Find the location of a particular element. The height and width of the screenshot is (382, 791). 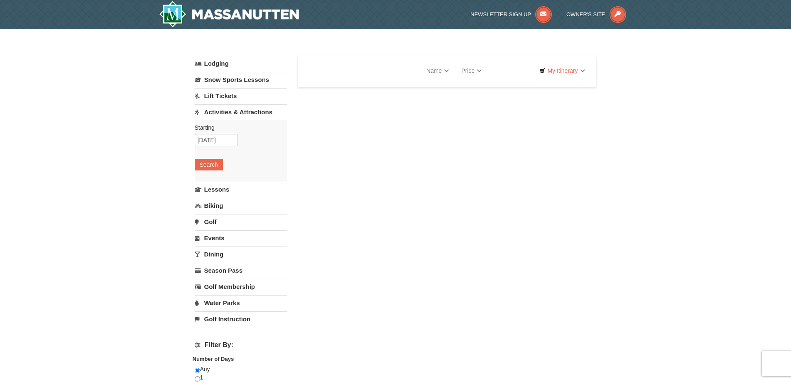

strong: Number of Days is located at coordinates (213, 358).